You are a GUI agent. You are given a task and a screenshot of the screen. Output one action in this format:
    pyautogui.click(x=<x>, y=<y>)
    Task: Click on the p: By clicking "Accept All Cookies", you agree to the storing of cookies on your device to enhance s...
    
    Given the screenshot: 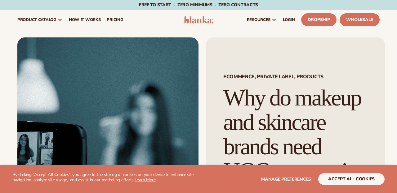 What is the action you would take?
    pyautogui.click(x=105, y=178)
    